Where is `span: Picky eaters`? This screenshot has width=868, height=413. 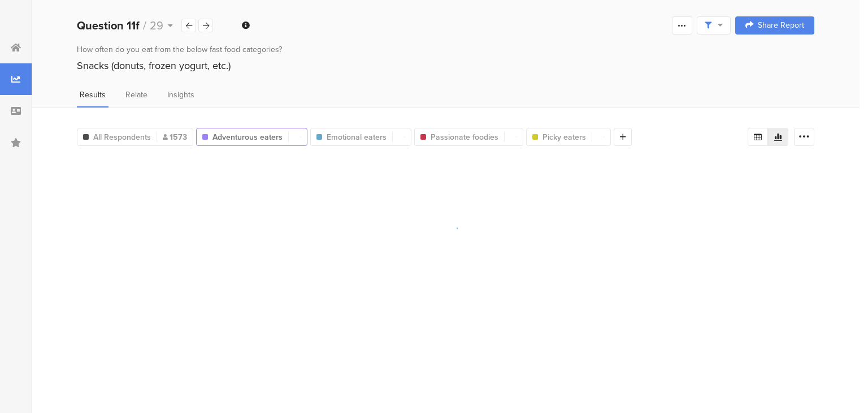
span: Picky eaters is located at coordinates (564, 137).